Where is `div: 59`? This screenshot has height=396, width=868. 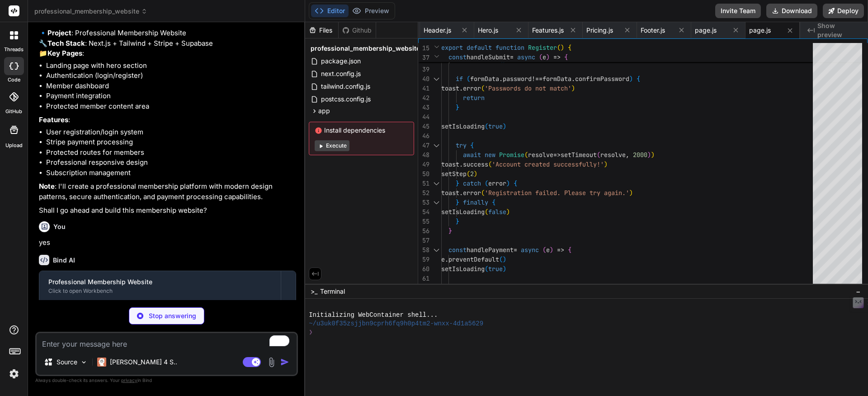
div: 59 is located at coordinates (423, 259).